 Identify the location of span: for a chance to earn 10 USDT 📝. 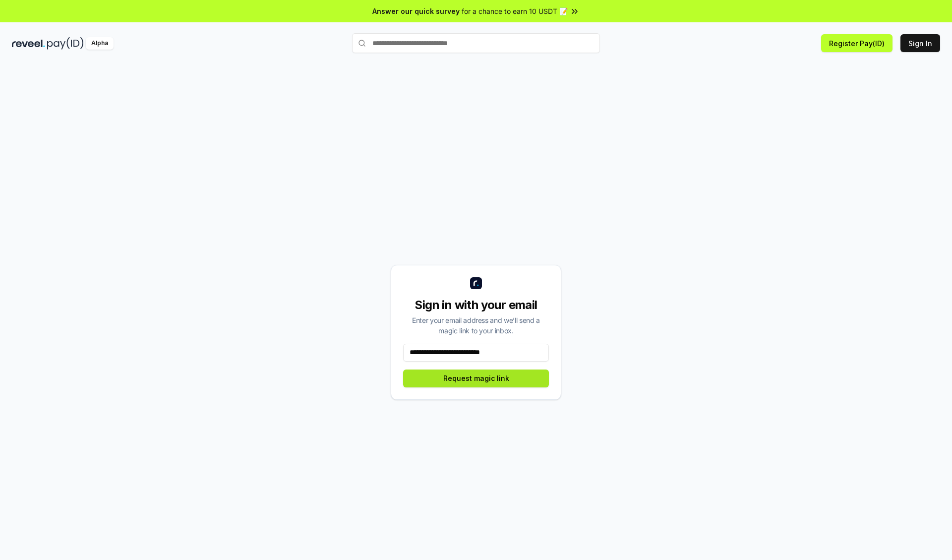
(515, 11).